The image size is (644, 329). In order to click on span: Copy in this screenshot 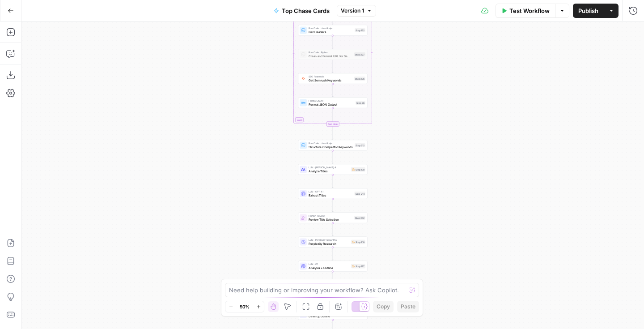, I will do `click(383, 306)`.